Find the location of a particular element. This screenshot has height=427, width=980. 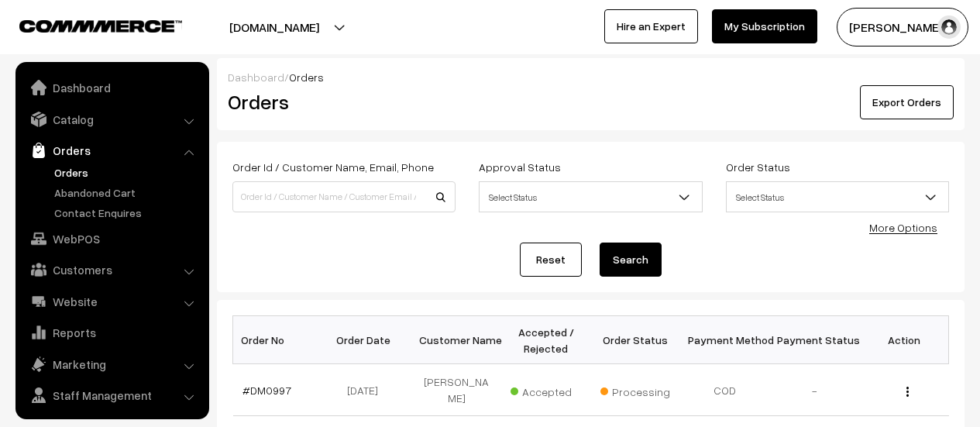

a: Reports is located at coordinates (111, 333).